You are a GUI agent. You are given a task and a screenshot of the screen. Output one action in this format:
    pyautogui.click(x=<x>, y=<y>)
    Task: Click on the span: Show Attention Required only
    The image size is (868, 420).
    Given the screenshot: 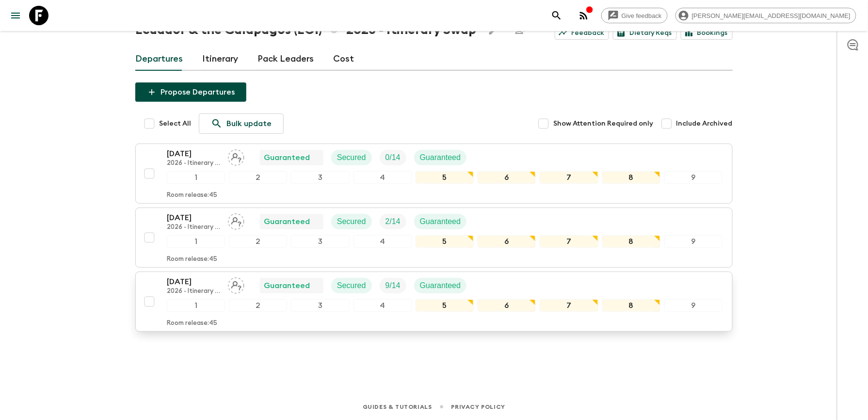 What is the action you would take?
    pyautogui.click(x=603, y=124)
    